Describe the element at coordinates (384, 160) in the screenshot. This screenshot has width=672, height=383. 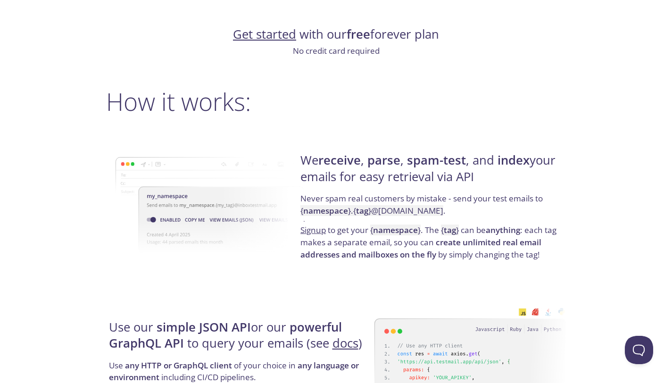
I see `strong: parse` at that location.